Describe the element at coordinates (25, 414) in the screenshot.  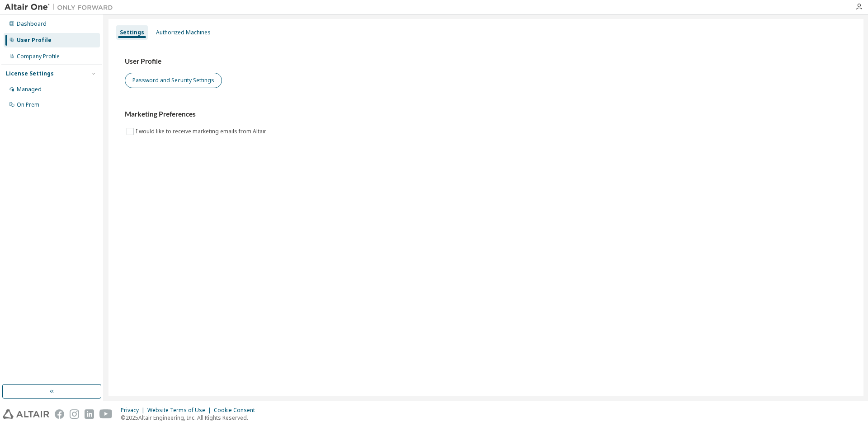
I see `img: altair_logo.svg` at that location.